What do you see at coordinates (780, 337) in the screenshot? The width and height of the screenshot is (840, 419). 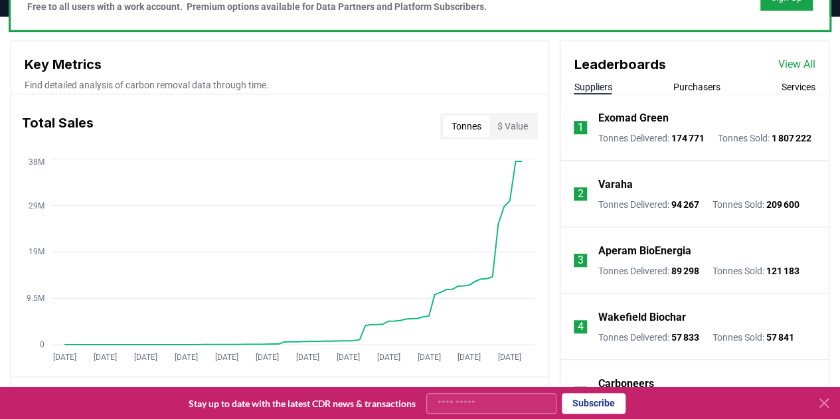 I see `span: 57 841` at bounding box center [780, 337].